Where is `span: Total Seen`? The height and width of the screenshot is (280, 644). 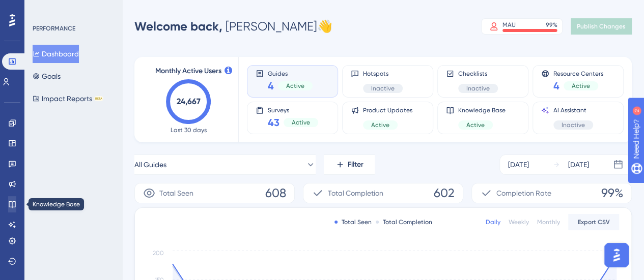 span: Total Seen is located at coordinates (176, 193).